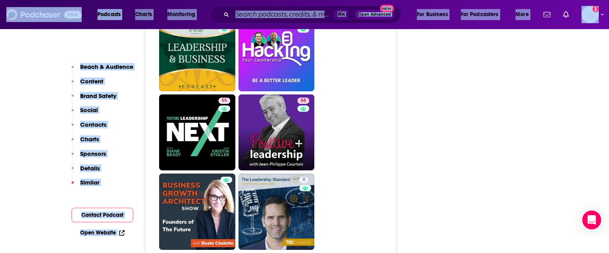  What do you see at coordinates (90, 182) in the screenshot?
I see `p: Similar` at bounding box center [90, 182].